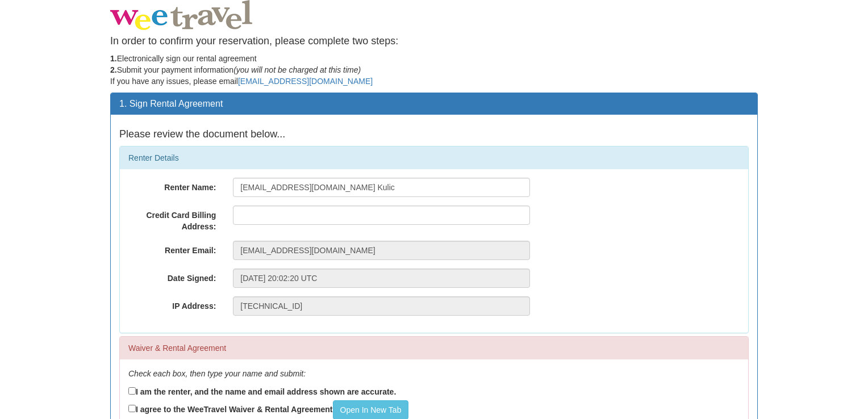 The height and width of the screenshot is (419, 868). What do you see at coordinates (434, 104) in the screenshot?
I see `h3: 1. Sign Rental Agreement` at bounding box center [434, 104].